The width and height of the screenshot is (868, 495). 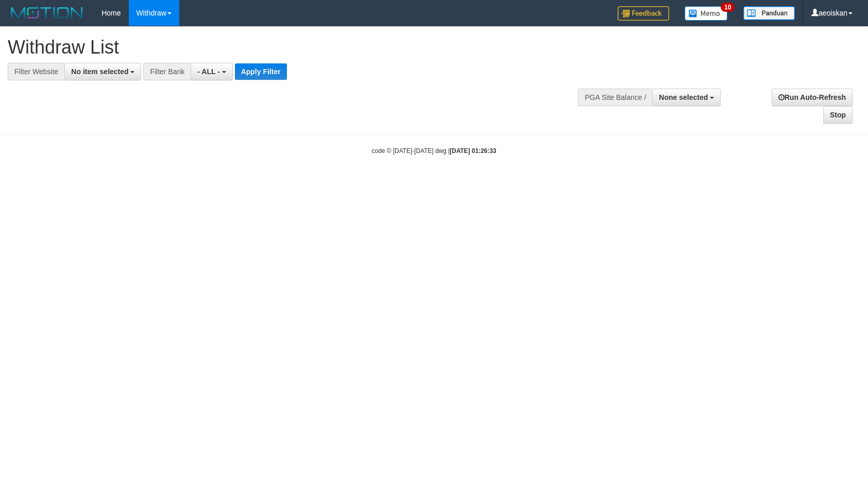 I want to click on h1: Withdraw List, so click(x=288, y=48).